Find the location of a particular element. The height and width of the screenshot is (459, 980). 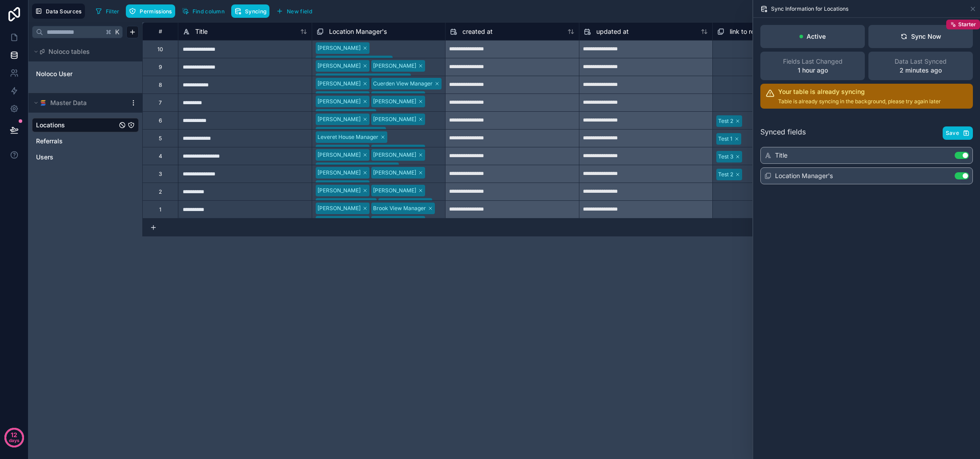

a: Syncing is located at coordinates (252, 11).